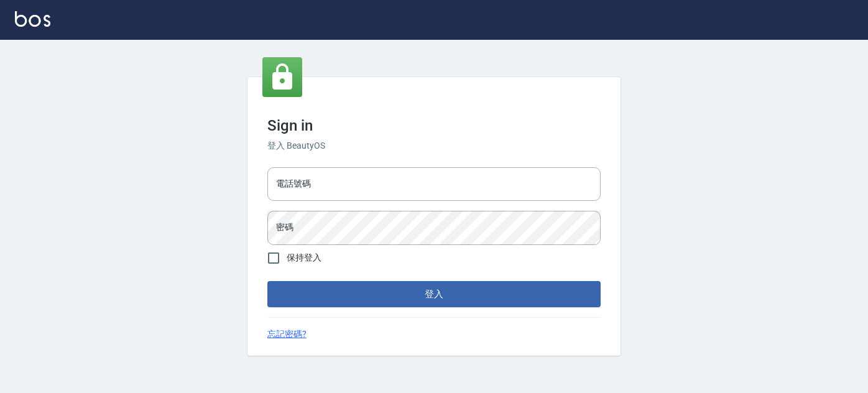 The height and width of the screenshot is (393, 868). Describe the element at coordinates (32, 19) in the screenshot. I see `img: Logo` at that location.